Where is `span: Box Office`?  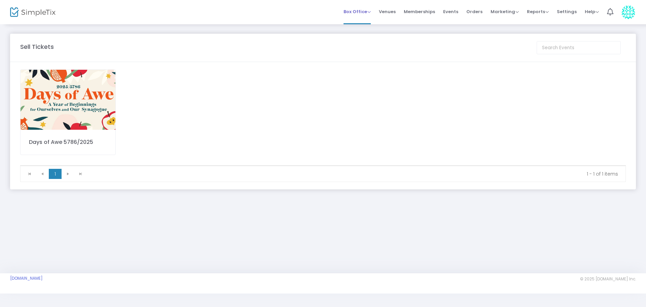 span: Box Office is located at coordinates (357, 11).